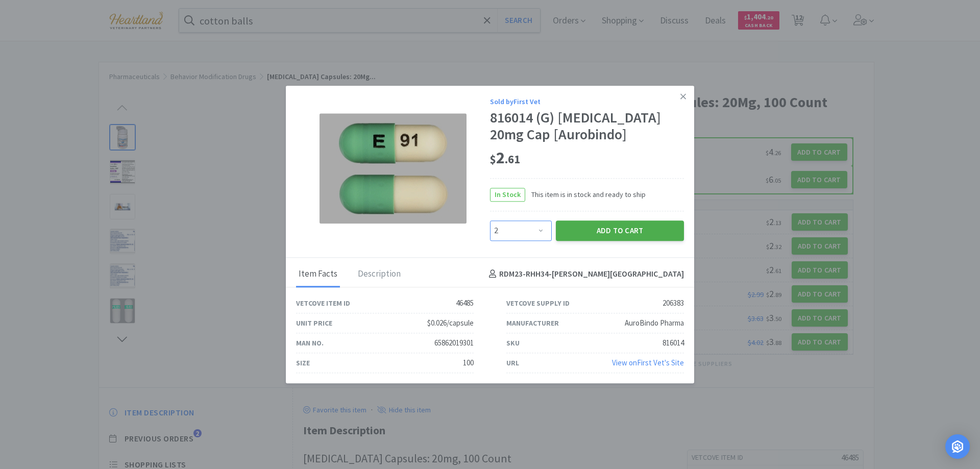  Describe the element at coordinates (323, 303) in the screenshot. I see `div: Vetcove Item ID` at that location.